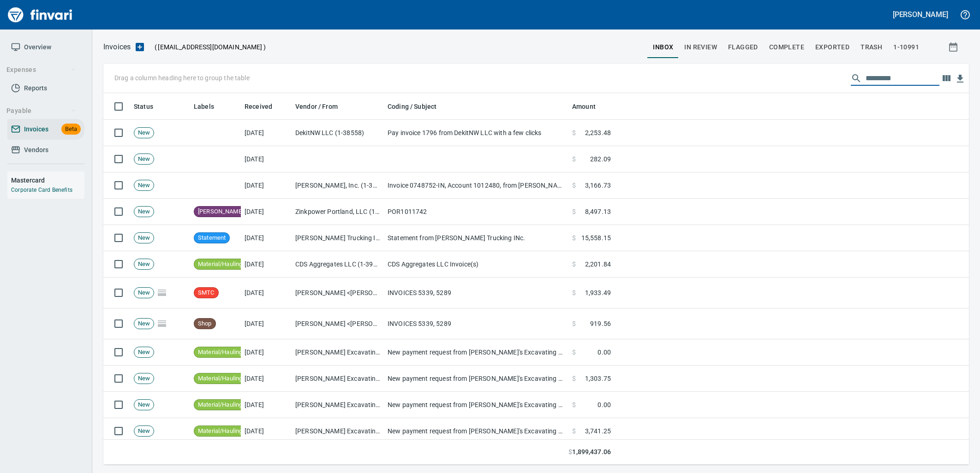 This screenshot has width=980, height=473. Describe the element at coordinates (476, 324) in the screenshot. I see `td: INVOICES 5339, 5289` at that location.